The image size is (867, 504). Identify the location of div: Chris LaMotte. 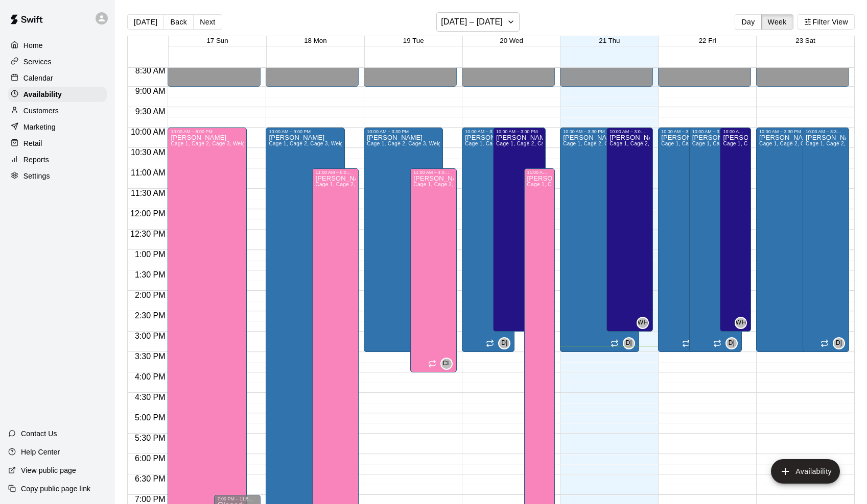
(447, 364).